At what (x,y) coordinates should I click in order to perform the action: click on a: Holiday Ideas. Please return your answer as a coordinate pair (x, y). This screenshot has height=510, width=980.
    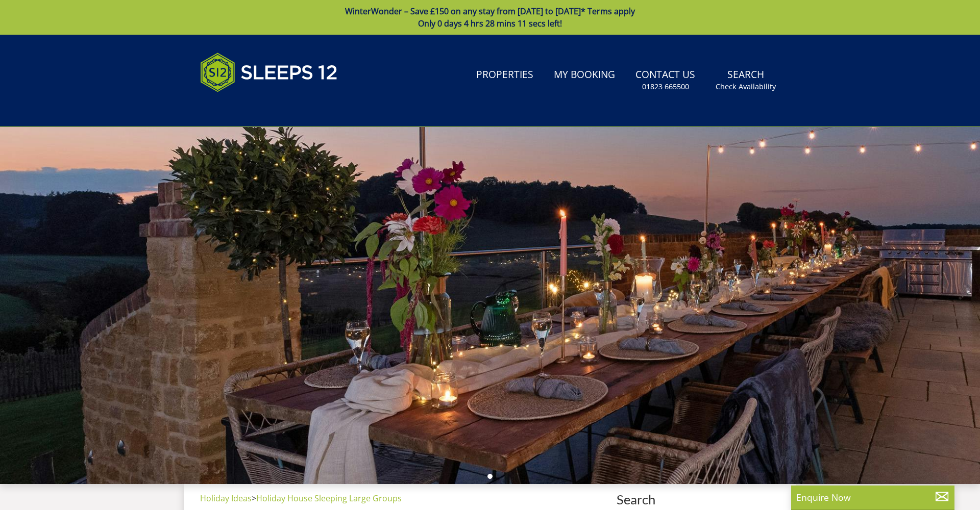
    Looking at the image, I should click on (226, 498).